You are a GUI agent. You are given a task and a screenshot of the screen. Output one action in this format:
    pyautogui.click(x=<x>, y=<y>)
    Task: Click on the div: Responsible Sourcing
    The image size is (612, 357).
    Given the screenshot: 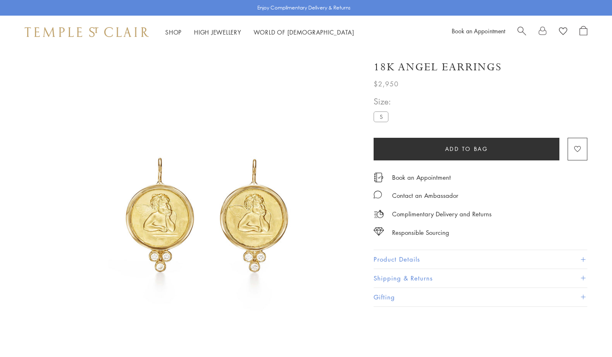 What is the action you would take?
    pyautogui.click(x=421, y=232)
    